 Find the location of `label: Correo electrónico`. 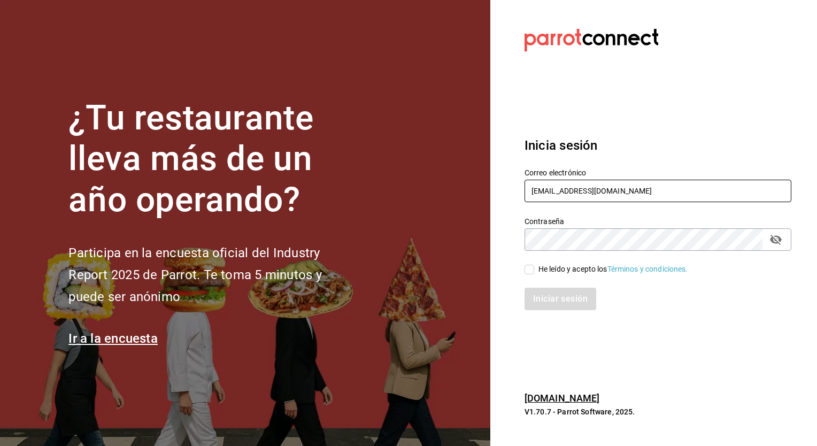

label: Correo electrónico is located at coordinates (658, 172).